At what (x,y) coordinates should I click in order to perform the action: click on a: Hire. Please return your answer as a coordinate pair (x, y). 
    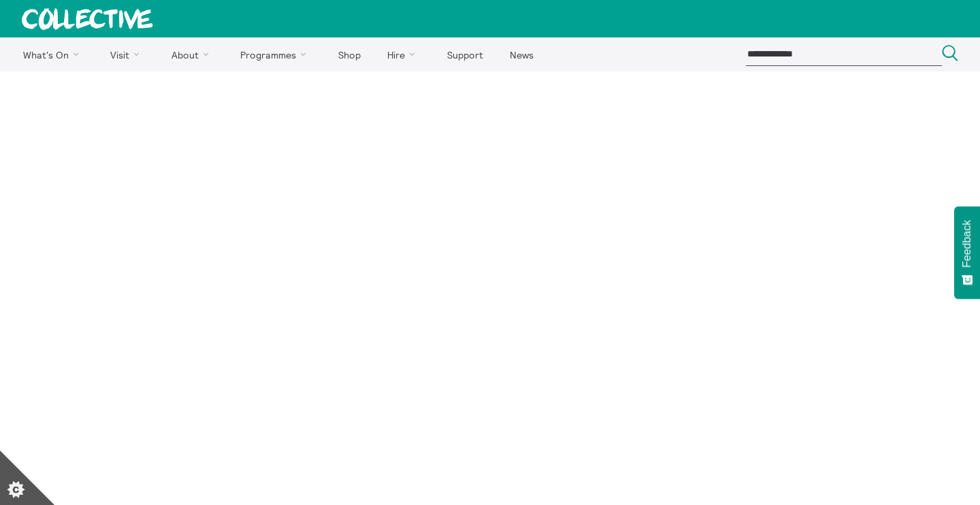
    Looking at the image, I should click on (404, 54).